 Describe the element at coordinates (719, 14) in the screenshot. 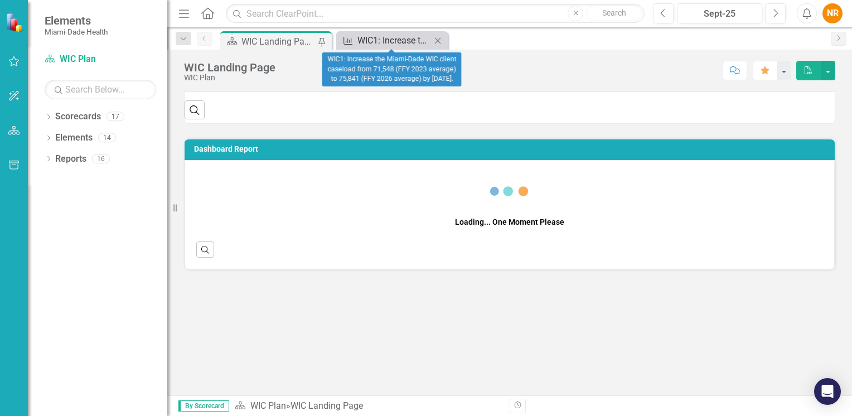

I see `div: Sept-25` at that location.